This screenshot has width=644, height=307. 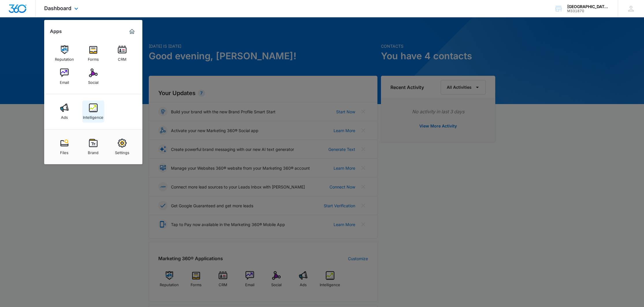 What do you see at coordinates (93, 77) in the screenshot?
I see `a: Social` at bounding box center [93, 77].